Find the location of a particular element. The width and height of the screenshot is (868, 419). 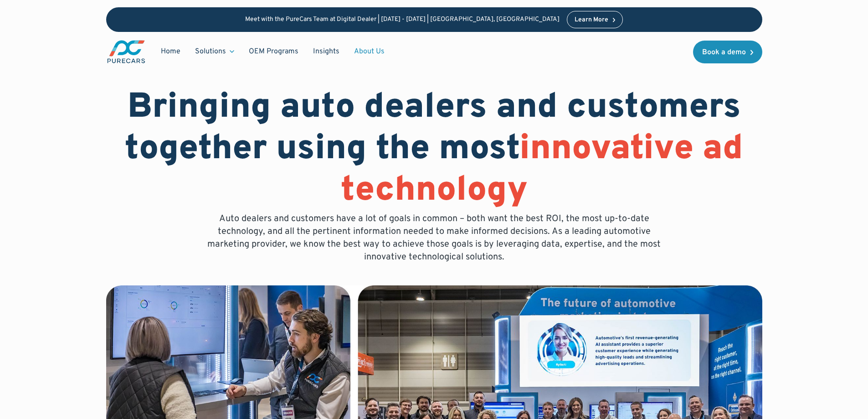

a: Learn More is located at coordinates (595, 20).